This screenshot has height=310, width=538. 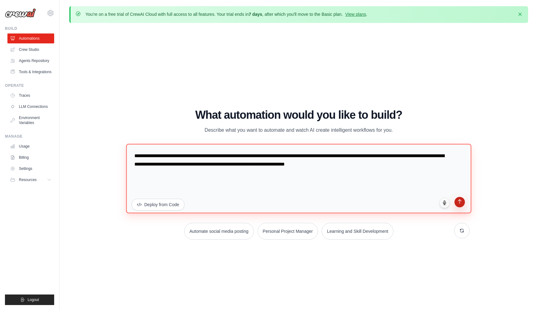 I want to click on a: Environment Variables, so click(x=31, y=120).